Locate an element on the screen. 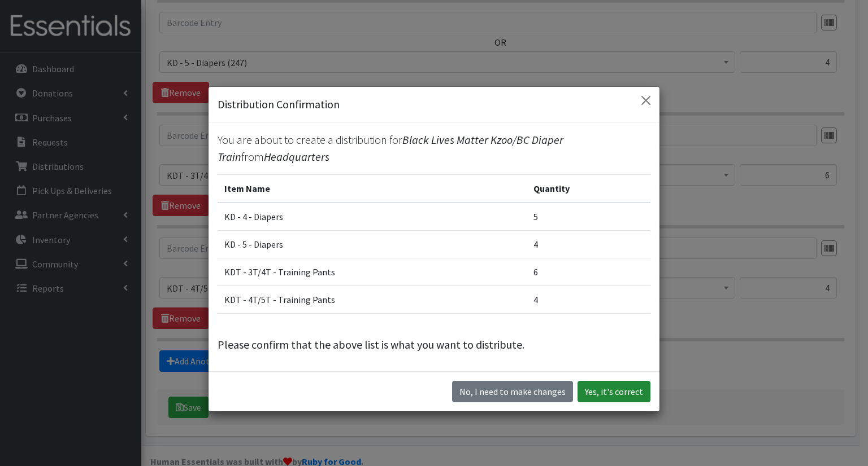 Image resolution: width=868 pixels, height=466 pixels. button: Close is located at coordinates (646, 100).